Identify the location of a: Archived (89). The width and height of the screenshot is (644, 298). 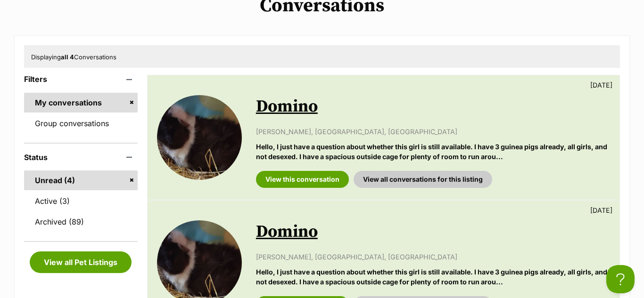
(81, 222).